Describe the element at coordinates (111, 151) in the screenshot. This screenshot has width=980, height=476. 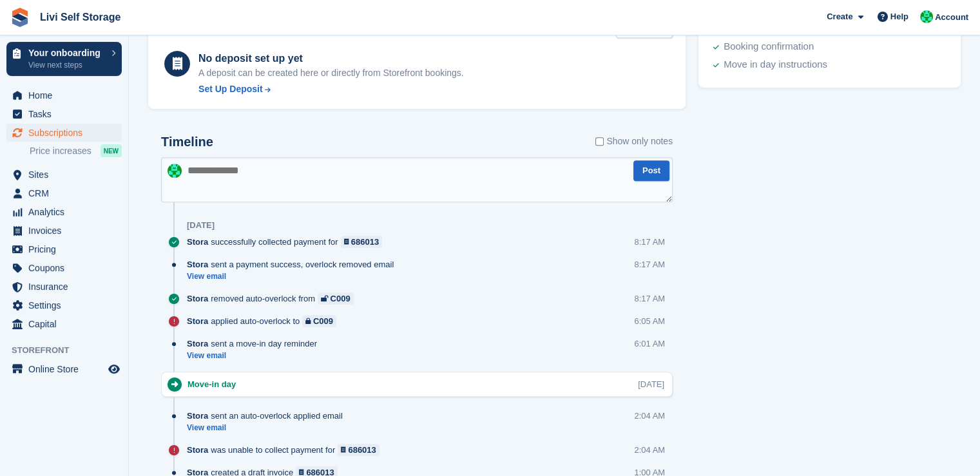
I see `div: NEW` at that location.